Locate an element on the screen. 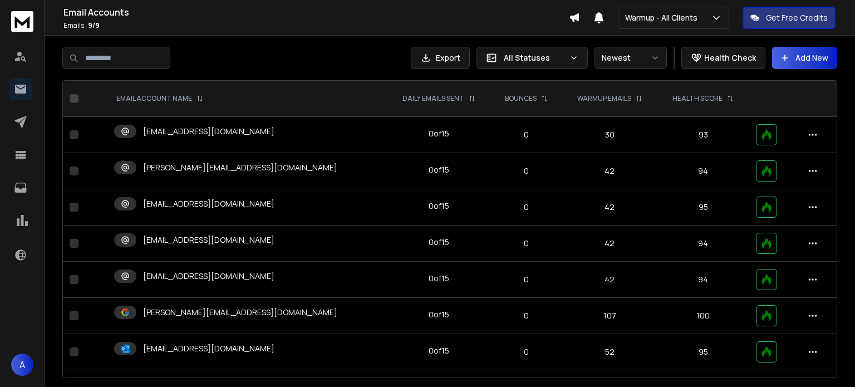  button: Get Free Credits is located at coordinates (789, 18).